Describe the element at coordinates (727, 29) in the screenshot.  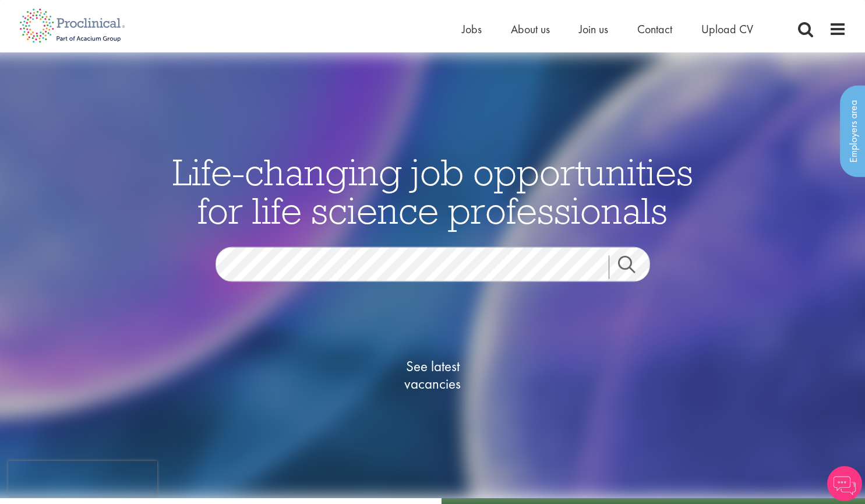
I see `span: Upload CV` at that location.